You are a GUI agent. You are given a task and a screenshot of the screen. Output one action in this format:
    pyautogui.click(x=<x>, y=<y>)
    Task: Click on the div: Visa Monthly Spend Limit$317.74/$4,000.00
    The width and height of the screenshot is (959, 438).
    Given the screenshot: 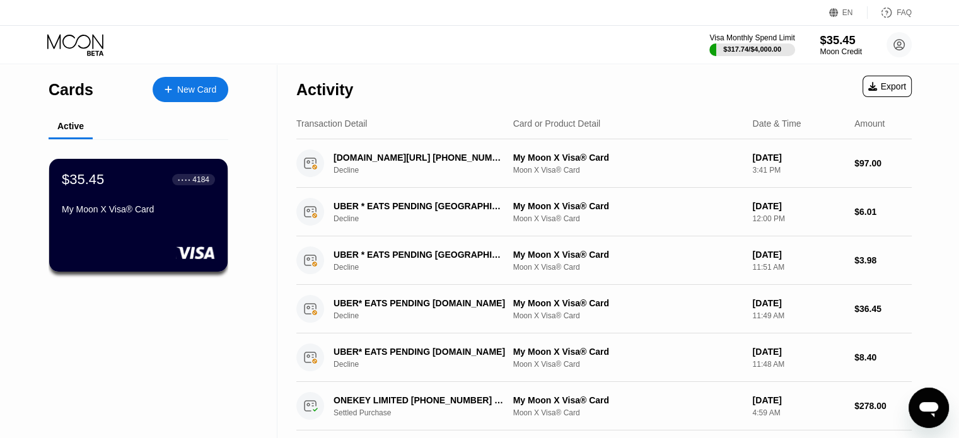 What is the action you would take?
    pyautogui.click(x=751, y=45)
    